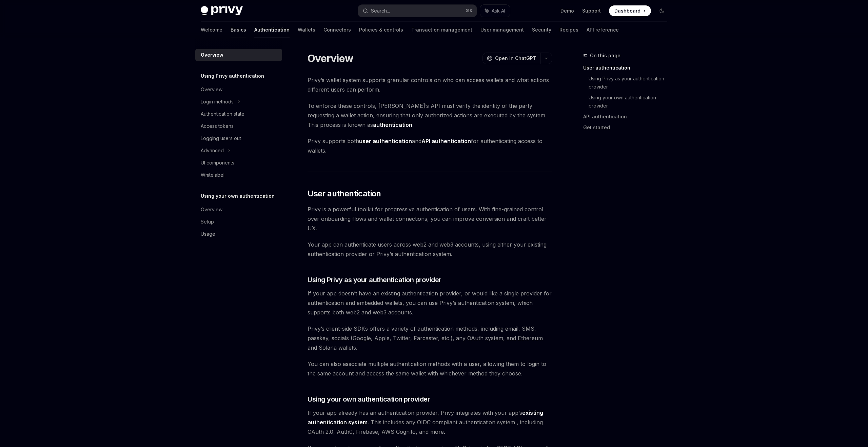  Describe the element at coordinates (221, 11) in the screenshot. I see `img: dark logo` at that location.